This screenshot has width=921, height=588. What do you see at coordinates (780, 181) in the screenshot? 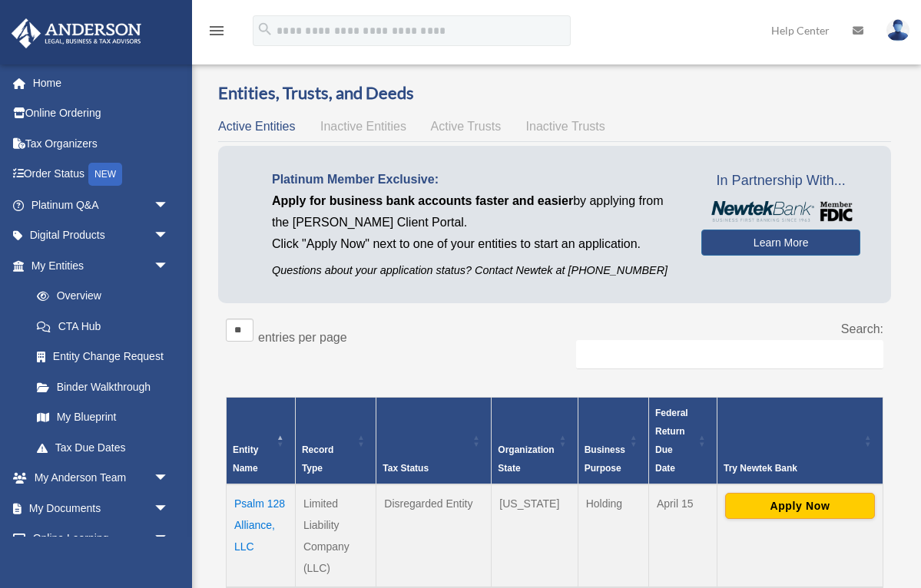
I see `span: In Partnership With...` at bounding box center [780, 181].